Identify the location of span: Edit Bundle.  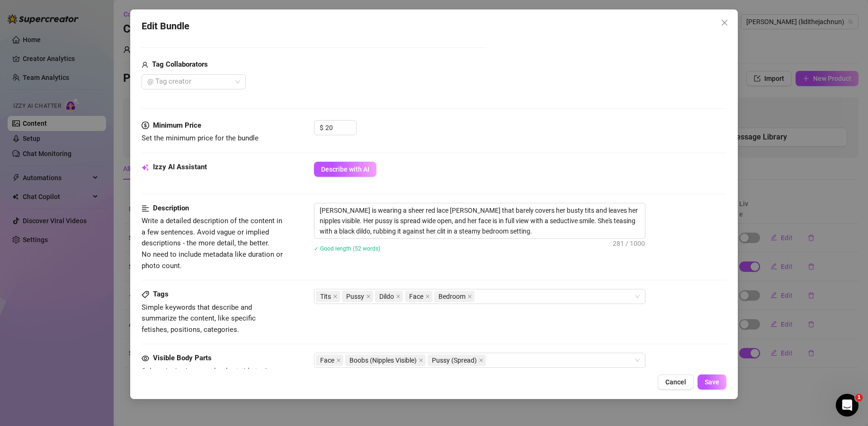
(166, 26).